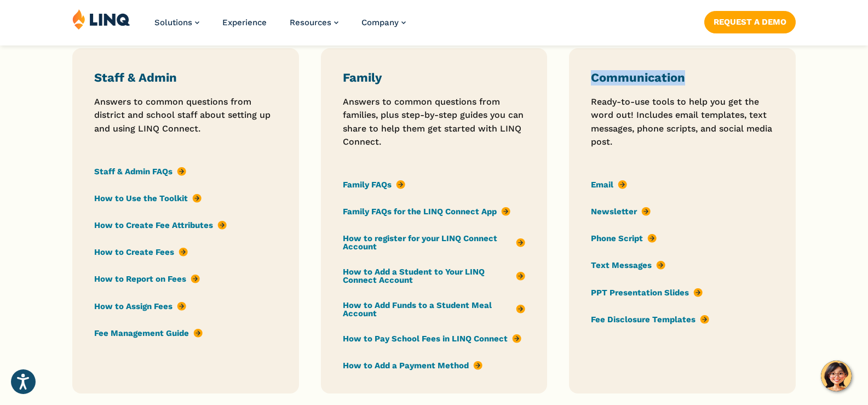  I want to click on a: Staff & Admin FAQs, so click(140, 171).